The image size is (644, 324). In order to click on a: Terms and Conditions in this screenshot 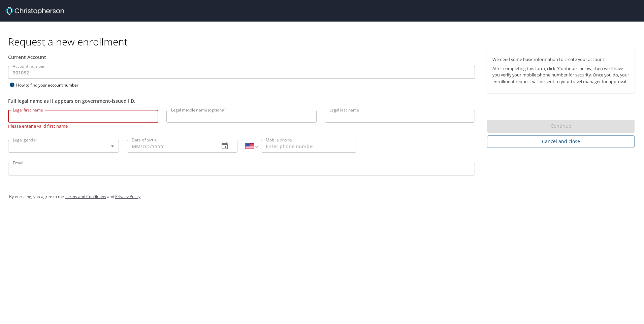, I will do `click(85, 196)`.